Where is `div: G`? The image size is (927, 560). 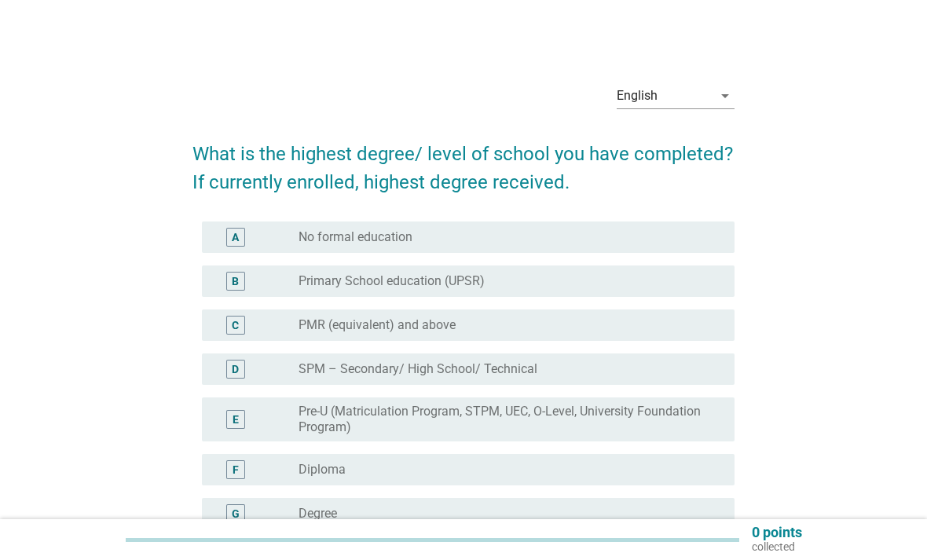
div: G is located at coordinates (236, 514).